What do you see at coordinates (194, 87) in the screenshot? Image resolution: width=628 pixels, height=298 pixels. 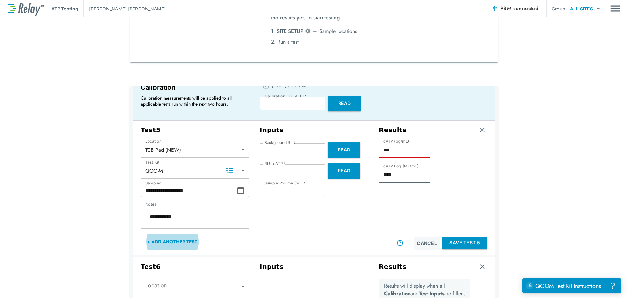 I see `p: Calibration` at bounding box center [194, 87].